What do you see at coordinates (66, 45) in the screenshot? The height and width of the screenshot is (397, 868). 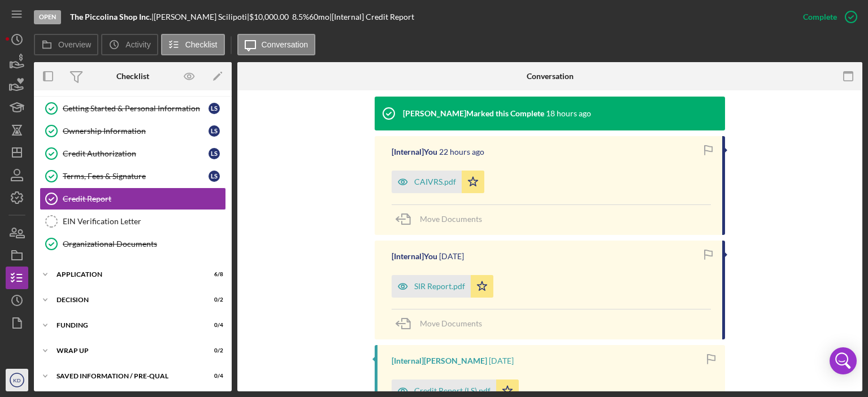 I see `button: Overview` at bounding box center [66, 45].